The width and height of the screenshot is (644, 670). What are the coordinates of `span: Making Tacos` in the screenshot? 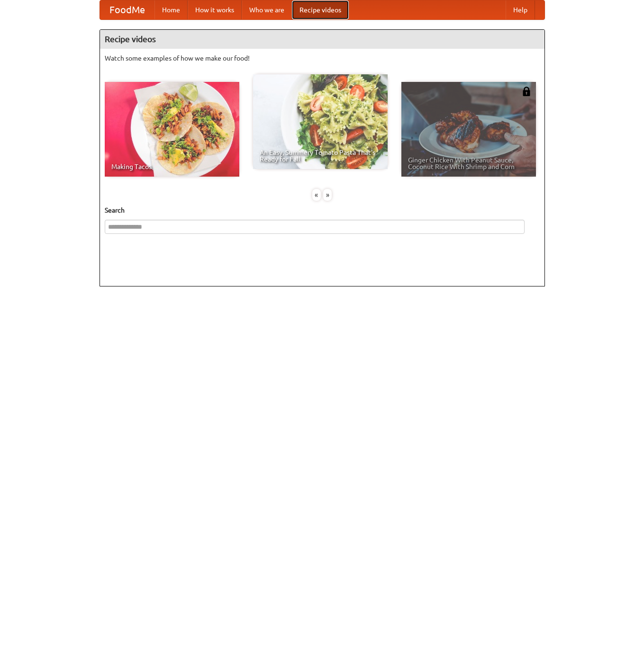 It's located at (172, 167).